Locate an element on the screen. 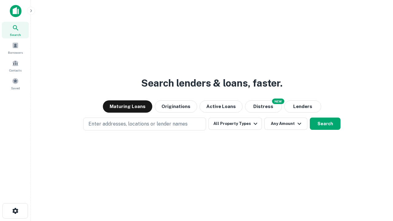 This screenshot has height=221, width=393. span: Search is located at coordinates (15, 35).